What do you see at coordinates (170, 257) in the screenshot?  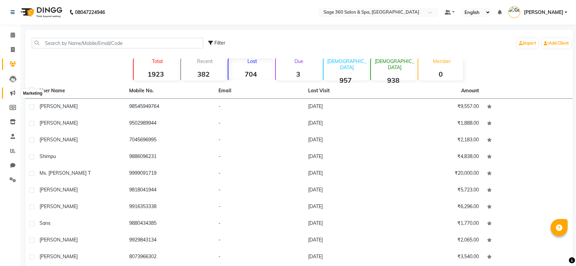 I see `td: 8073966302` at bounding box center [170, 257].